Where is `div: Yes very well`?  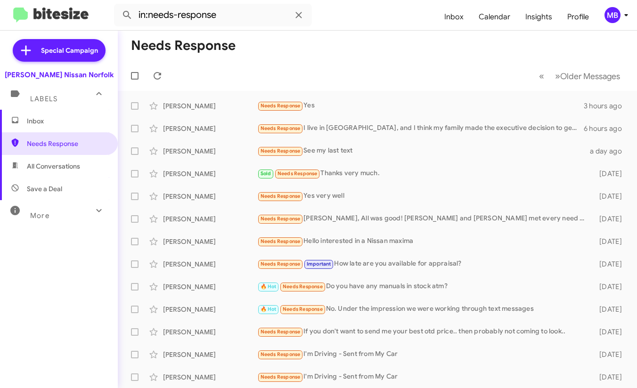
div: Yes very well is located at coordinates (423, 196).